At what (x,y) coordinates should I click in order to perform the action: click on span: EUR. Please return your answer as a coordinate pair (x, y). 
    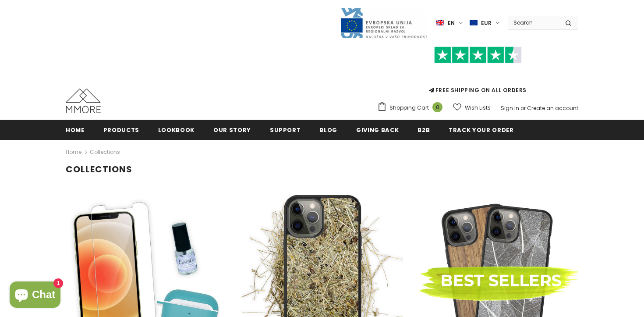
    Looking at the image, I should click on (487, 23).